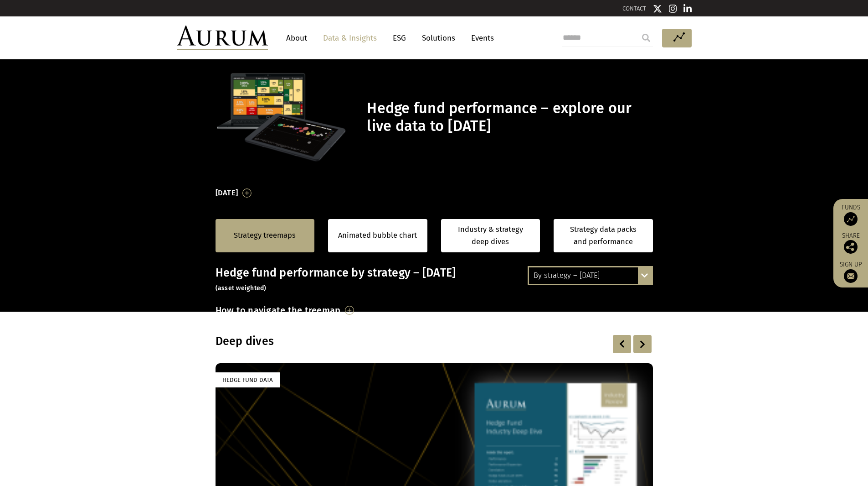  What do you see at coordinates (851, 271) in the screenshot?
I see `a: Sign up` at bounding box center [851, 271].